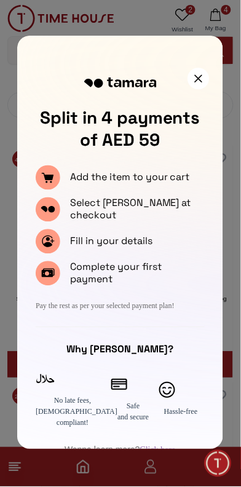  I want to click on div: Wanna learn more?, so click(120, 450).